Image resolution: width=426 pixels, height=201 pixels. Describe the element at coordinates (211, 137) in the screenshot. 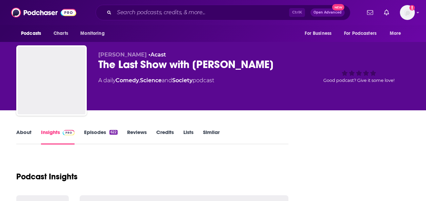

I see `a: Similar` at that location.